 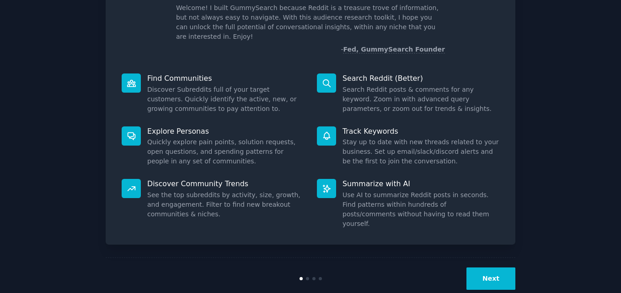 I want to click on dd: See the top subreddits by activity, size, growth, and engagement. Filter to find new breakout com..., so click(x=225, y=205).